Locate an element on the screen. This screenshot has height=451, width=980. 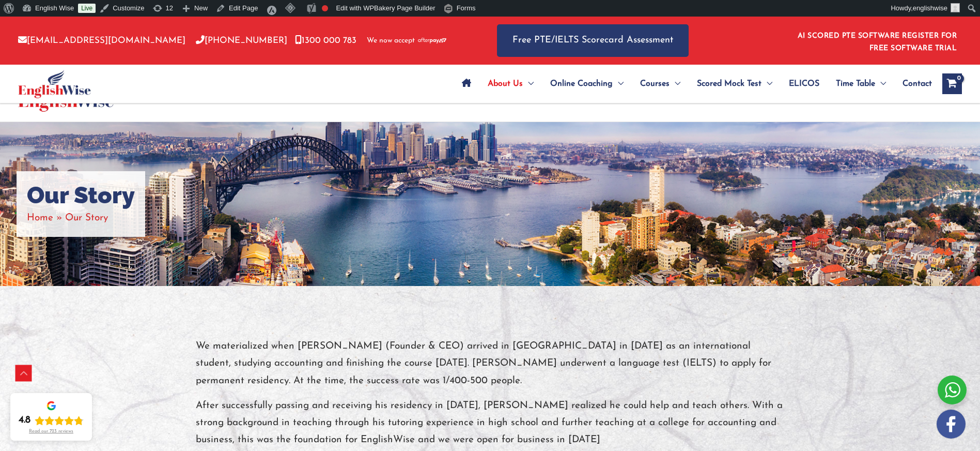
img: Afterpay-Logo is located at coordinates (432, 40).